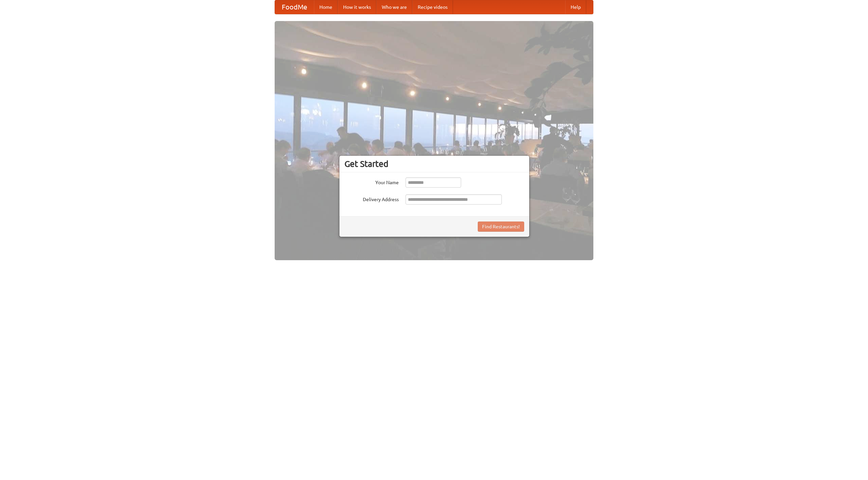 This screenshot has height=480, width=868. Describe the element at coordinates (394, 7) in the screenshot. I see `a: Who we are` at that location.